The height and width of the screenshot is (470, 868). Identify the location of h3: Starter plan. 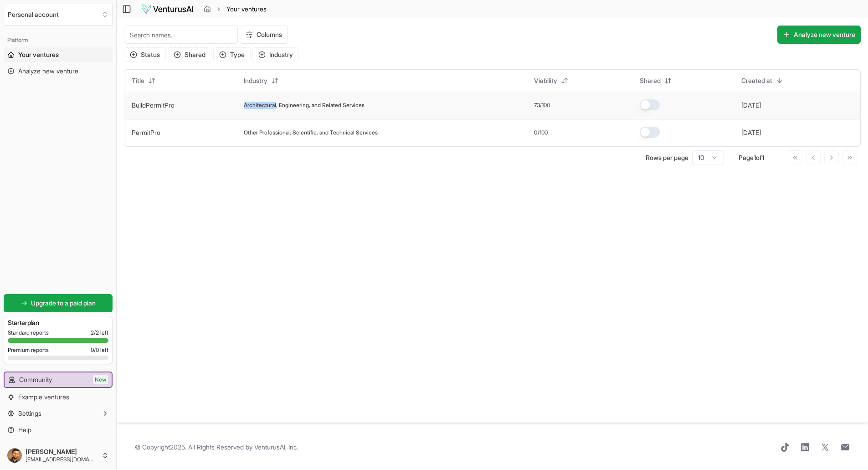
(58, 323).